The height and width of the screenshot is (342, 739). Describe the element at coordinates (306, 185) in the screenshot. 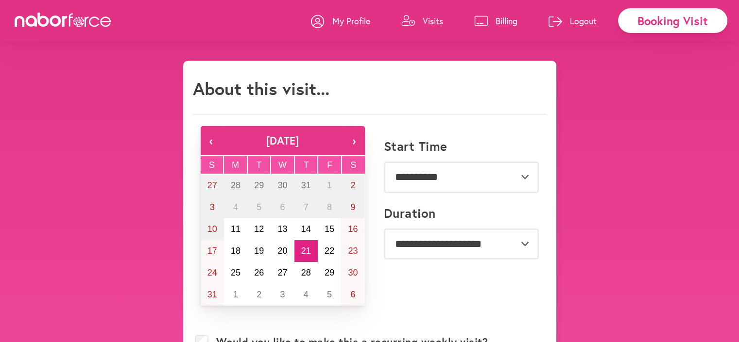

I see `button: July 31, 2025` at that location.